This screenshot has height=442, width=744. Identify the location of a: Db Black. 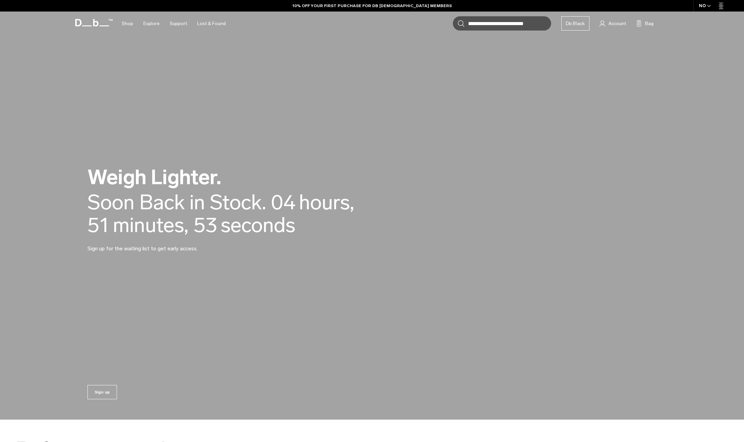
(575, 23).